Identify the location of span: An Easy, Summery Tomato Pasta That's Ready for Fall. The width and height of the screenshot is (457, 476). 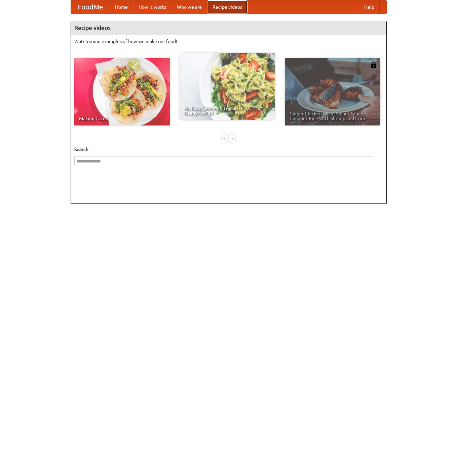
(228, 111).